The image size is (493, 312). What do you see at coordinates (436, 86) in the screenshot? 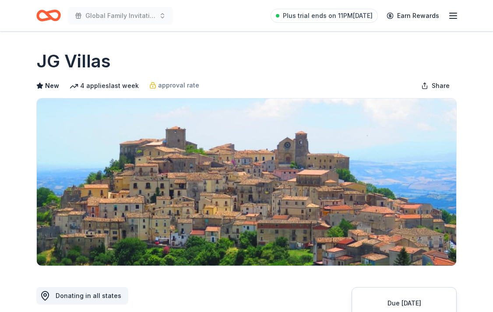
I see `button: Share` at bounding box center [436, 86].